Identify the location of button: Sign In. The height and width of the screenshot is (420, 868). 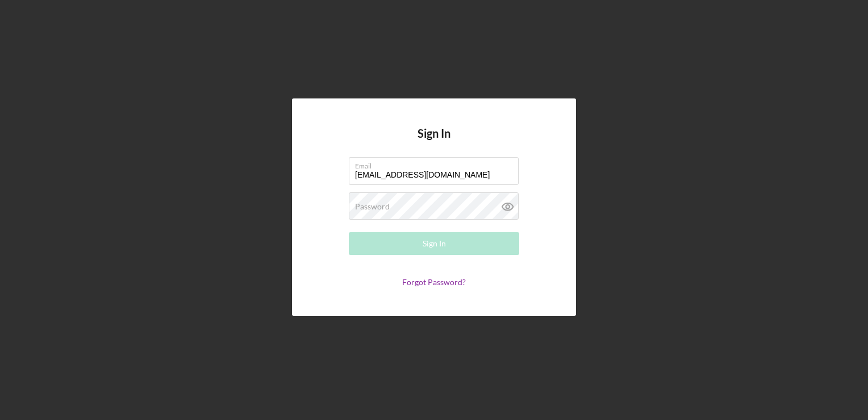
(434, 244).